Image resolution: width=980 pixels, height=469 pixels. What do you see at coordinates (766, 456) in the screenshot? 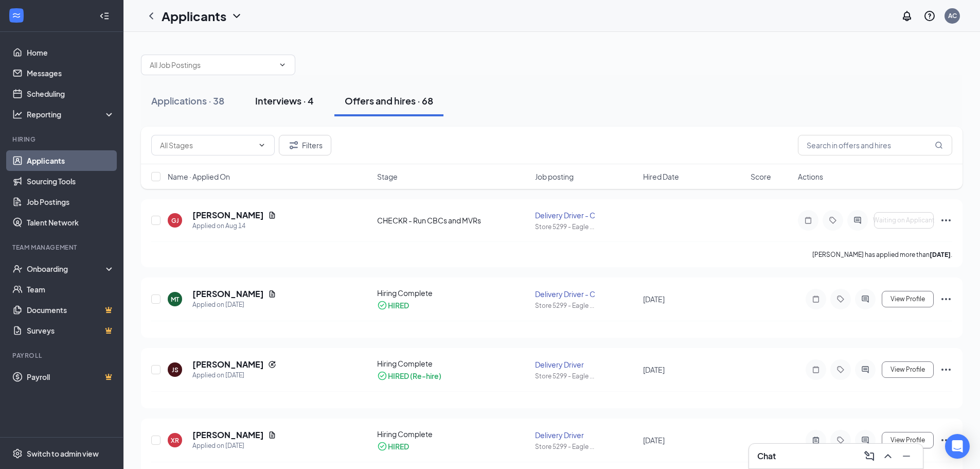
I see `h3: Chat` at bounding box center [766, 456].